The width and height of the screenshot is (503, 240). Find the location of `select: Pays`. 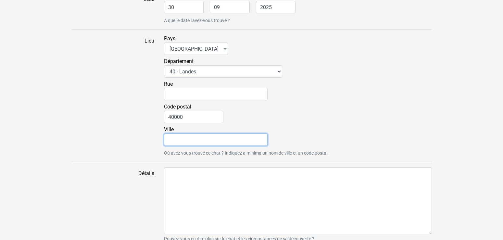

select: Pays is located at coordinates (196, 49).